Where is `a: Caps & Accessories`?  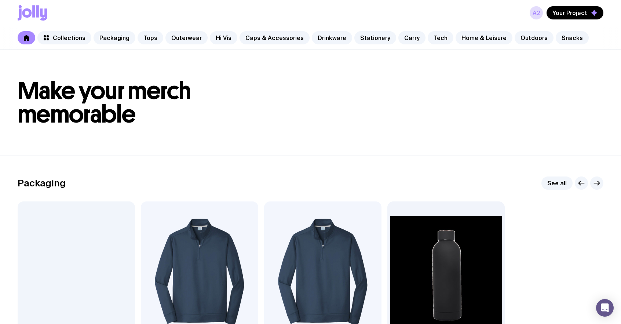 a: Caps & Accessories is located at coordinates (274, 38).